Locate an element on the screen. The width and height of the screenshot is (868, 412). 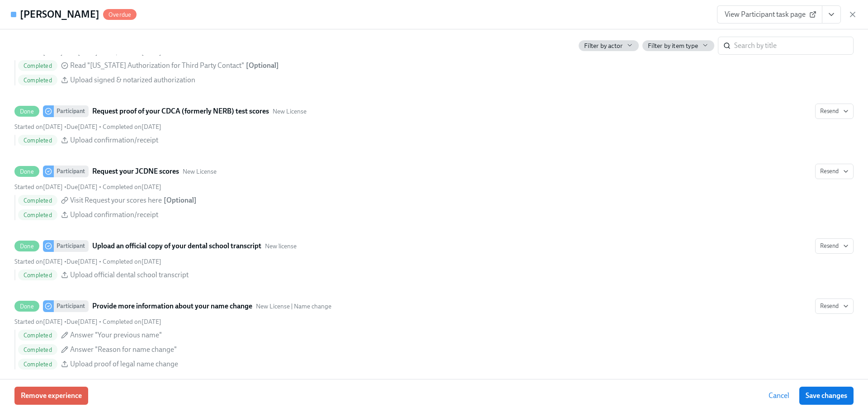
button: Remove experience is located at coordinates (51, 396).